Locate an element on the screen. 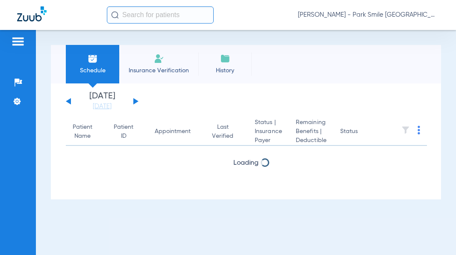 This screenshot has width=456, height=255. span: Loading is located at coordinates (246, 163).